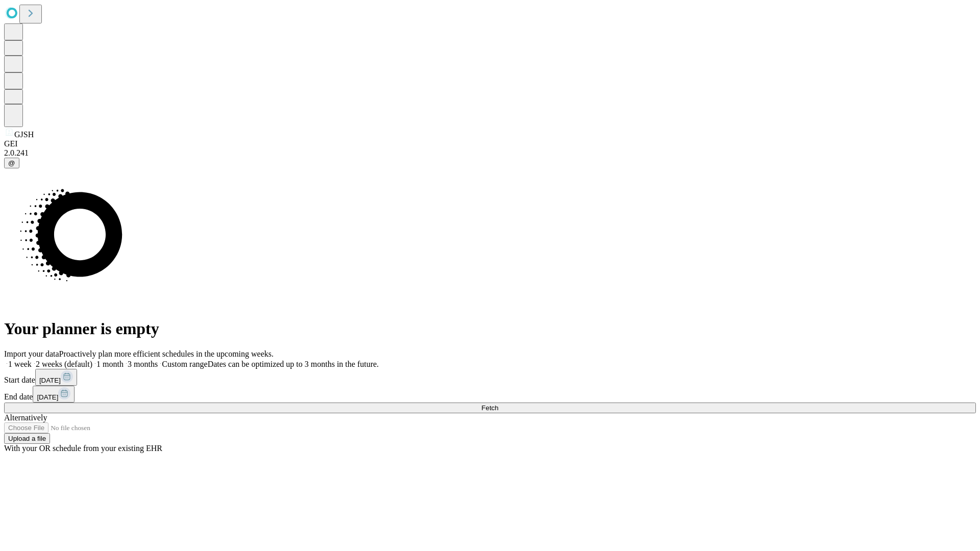  What do you see at coordinates (27, 438) in the screenshot?
I see `button: Upload a file` at bounding box center [27, 438].